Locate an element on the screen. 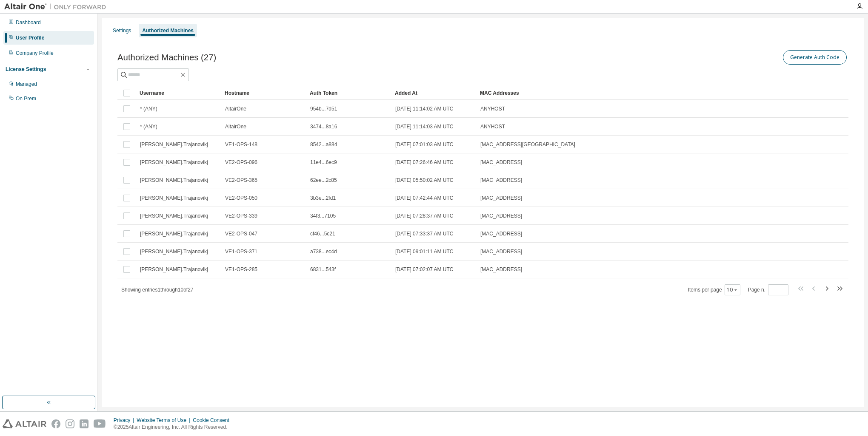 The width and height of the screenshot is (868, 436). span: 3474...8a16 is located at coordinates (324, 127).